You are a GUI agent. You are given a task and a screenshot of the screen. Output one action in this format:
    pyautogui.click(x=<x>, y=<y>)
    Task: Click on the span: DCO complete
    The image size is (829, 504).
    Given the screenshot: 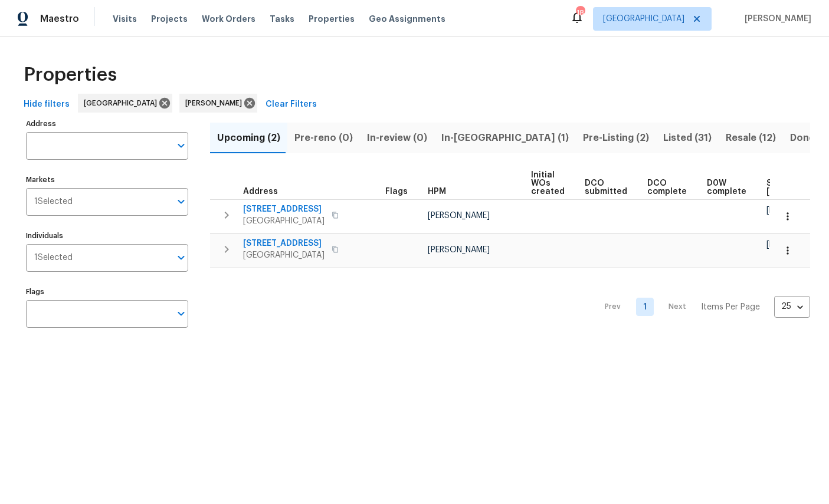 What is the action you would take?
    pyautogui.click(x=667, y=187)
    